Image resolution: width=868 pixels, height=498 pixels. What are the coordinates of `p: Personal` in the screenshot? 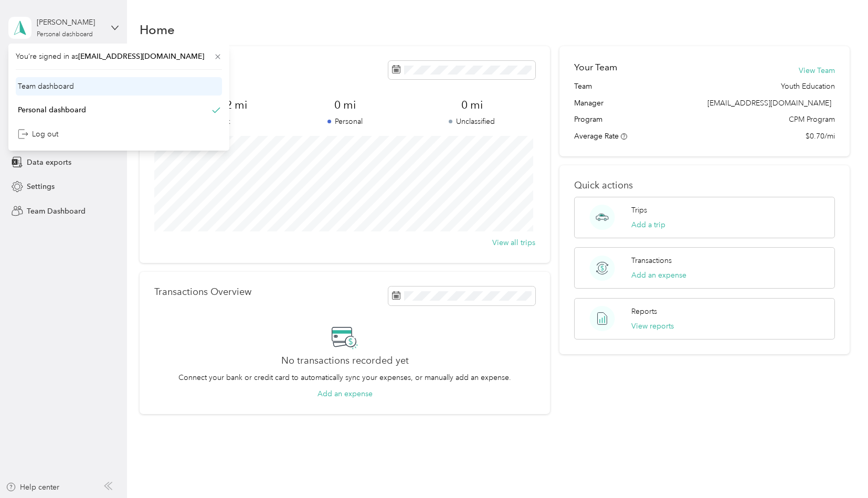 It's located at (345, 121).